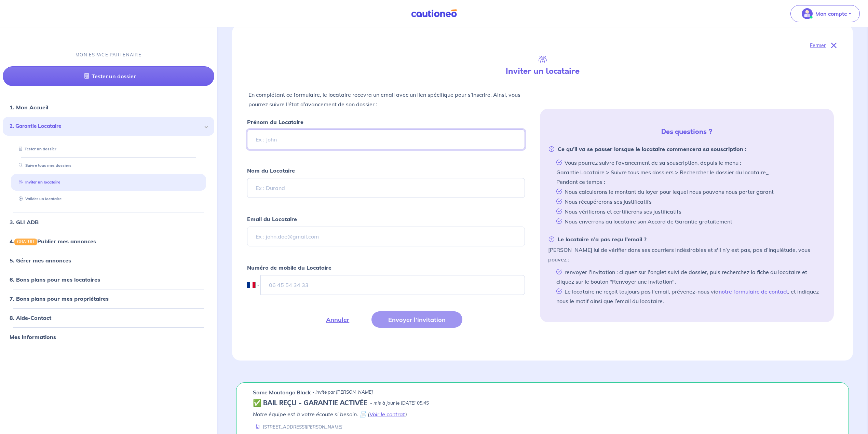  Describe the element at coordinates (108, 222) in the screenshot. I see `div: 3. GLI ADB` at that location.